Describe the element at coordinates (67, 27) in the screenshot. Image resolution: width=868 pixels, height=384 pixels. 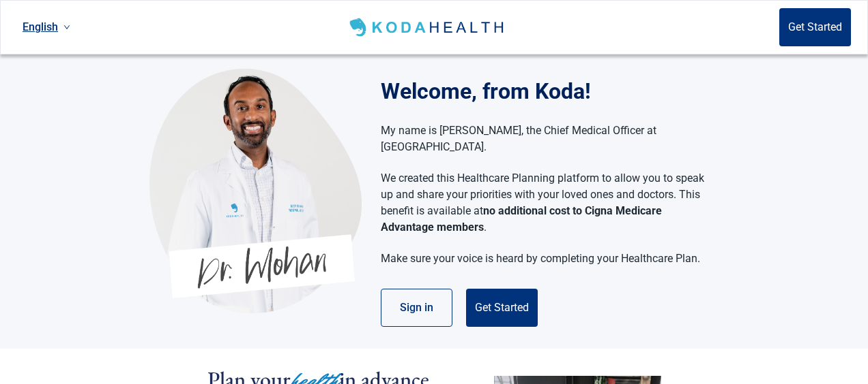
I see `span: down` at that location.